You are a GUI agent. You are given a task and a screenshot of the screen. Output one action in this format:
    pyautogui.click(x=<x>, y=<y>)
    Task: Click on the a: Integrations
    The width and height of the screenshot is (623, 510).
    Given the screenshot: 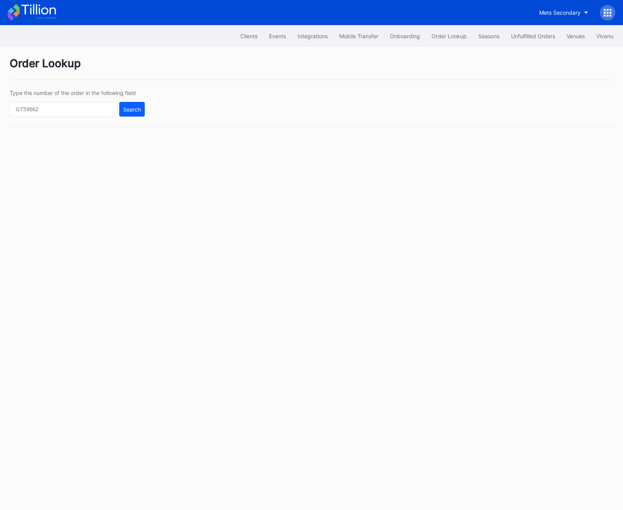 What is the action you would take?
    pyautogui.click(x=313, y=36)
    